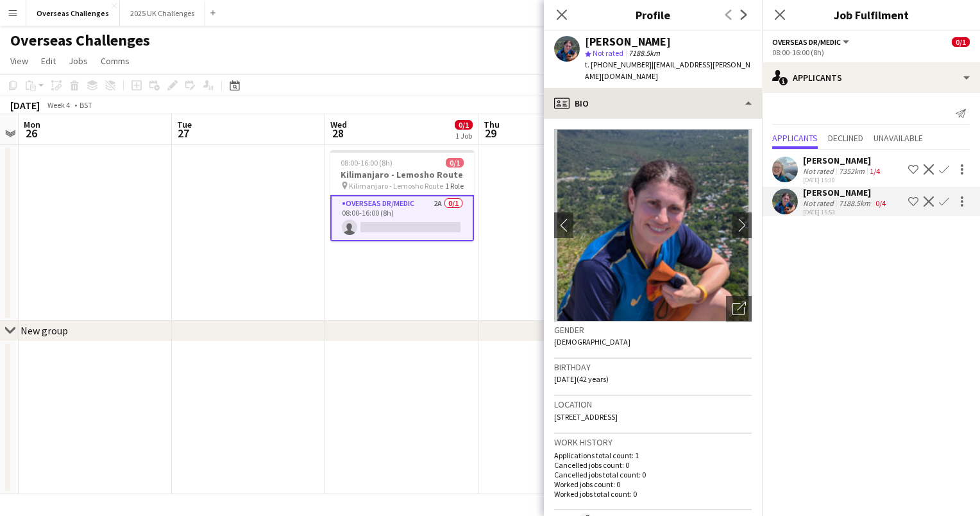 The height and width of the screenshot is (516, 980). What do you see at coordinates (653, 225) in the screenshot?
I see `img: Crew avatar or photo` at bounding box center [653, 225].